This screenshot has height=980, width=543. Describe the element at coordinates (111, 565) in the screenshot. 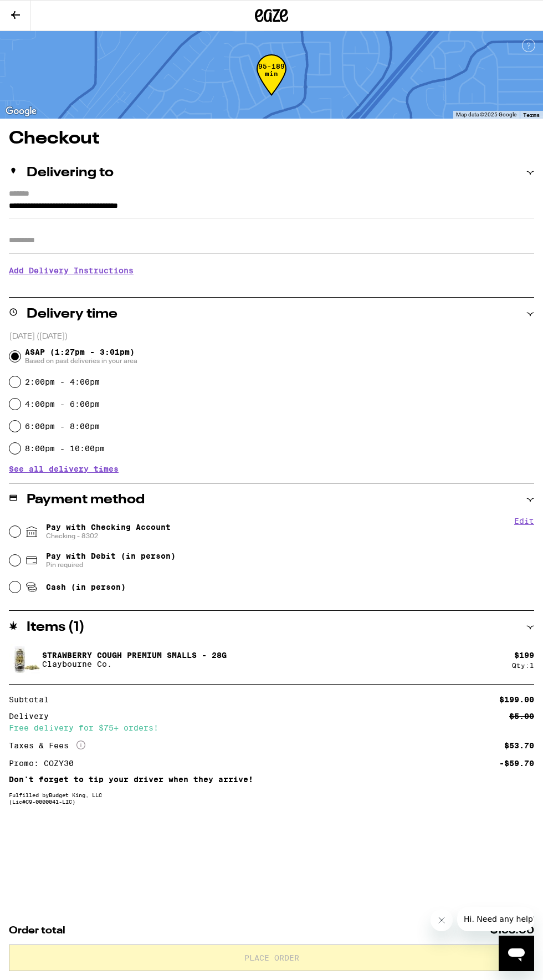

I see `span: Pin required` at that location.